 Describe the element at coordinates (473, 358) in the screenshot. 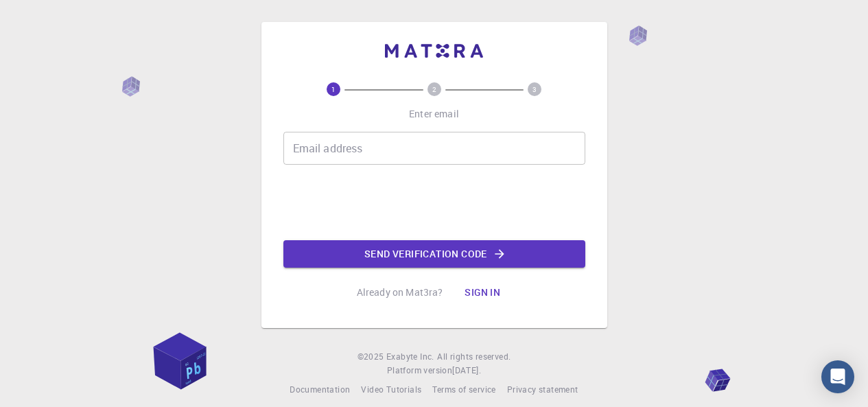

I see `span: All rights reserved.` at that location.